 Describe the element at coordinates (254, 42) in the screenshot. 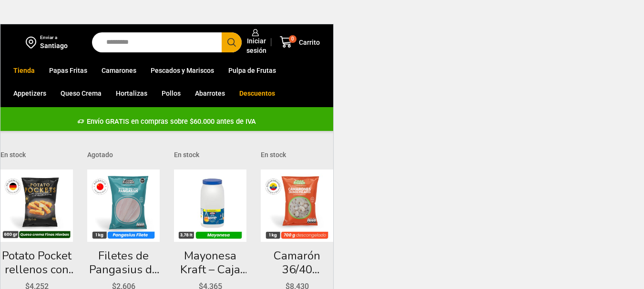

I see `a: Iniciar sesión` at that location.